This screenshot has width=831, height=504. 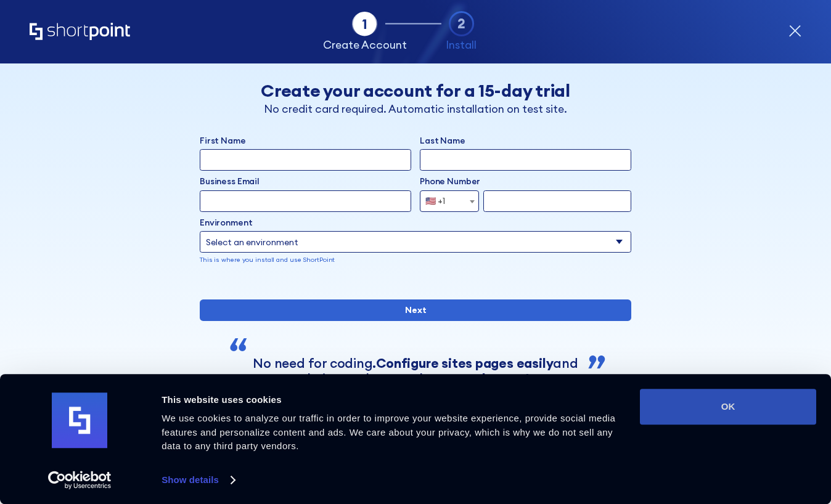 What do you see at coordinates (727, 406) in the screenshot?
I see `button: OK` at bounding box center [727, 406].